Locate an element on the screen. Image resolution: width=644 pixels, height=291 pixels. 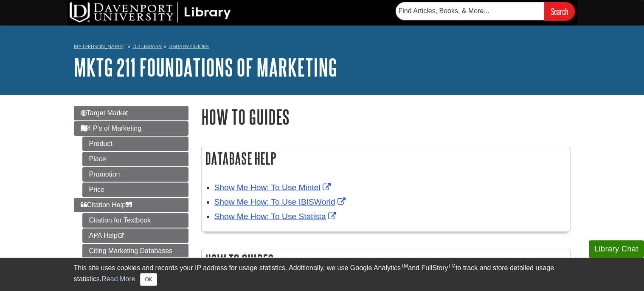
input: Find Articles, Books, & More... is located at coordinates (470, 11).